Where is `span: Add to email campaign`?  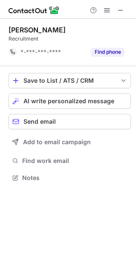
span: Add to email campaign is located at coordinates (57, 142).